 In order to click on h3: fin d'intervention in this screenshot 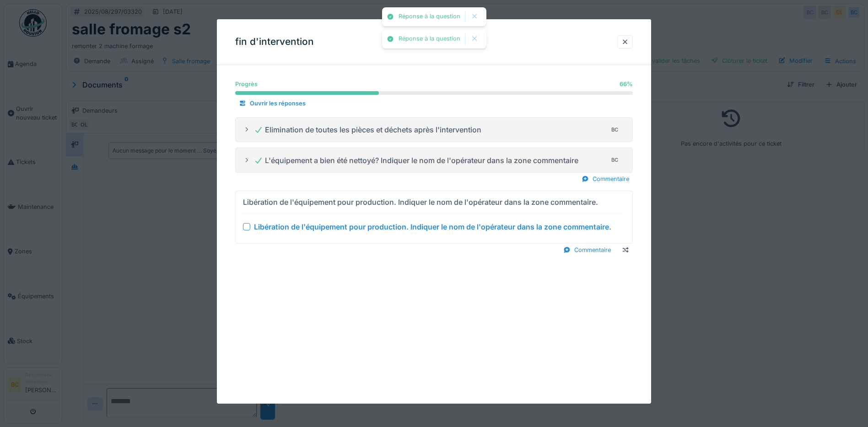, I will do `click(275, 42)`.